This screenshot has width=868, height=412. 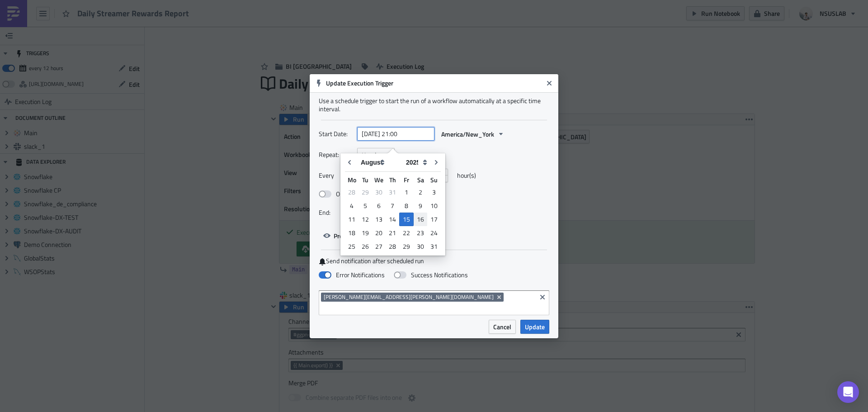 What do you see at coordinates (366, 192) in the screenshot?
I see `div: Tue Jul 29 2025` at bounding box center [366, 192].